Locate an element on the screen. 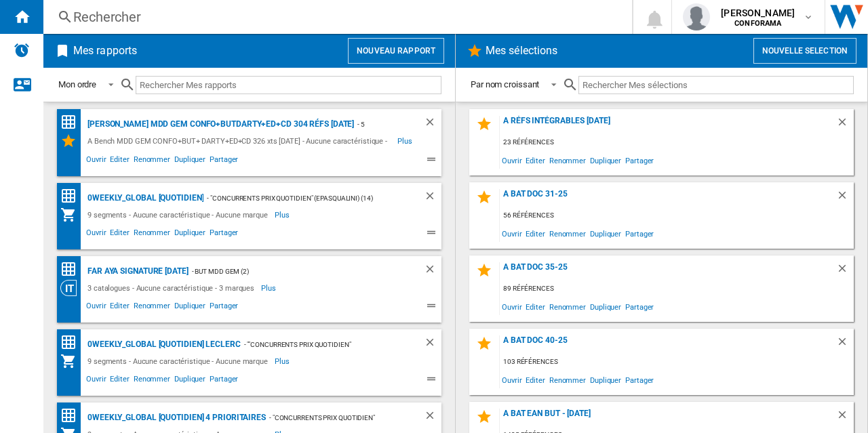 Image resolution: width=868 pixels, height=433 pixels. div: 23 références is located at coordinates (677, 142).